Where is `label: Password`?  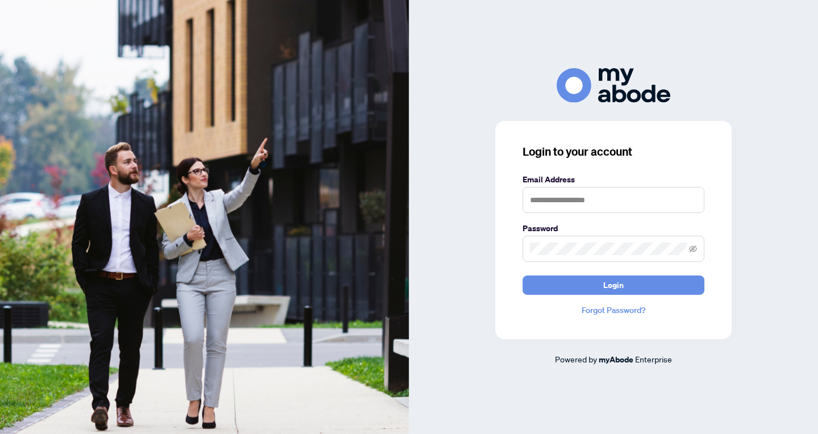
label: Password is located at coordinates (614, 228).